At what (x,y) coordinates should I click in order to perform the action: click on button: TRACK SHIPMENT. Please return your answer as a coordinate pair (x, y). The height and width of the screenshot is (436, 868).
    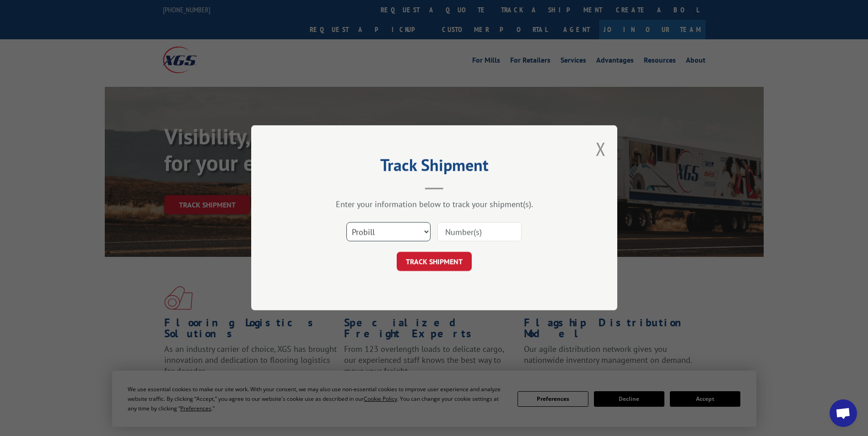
    Looking at the image, I should click on (434, 262).